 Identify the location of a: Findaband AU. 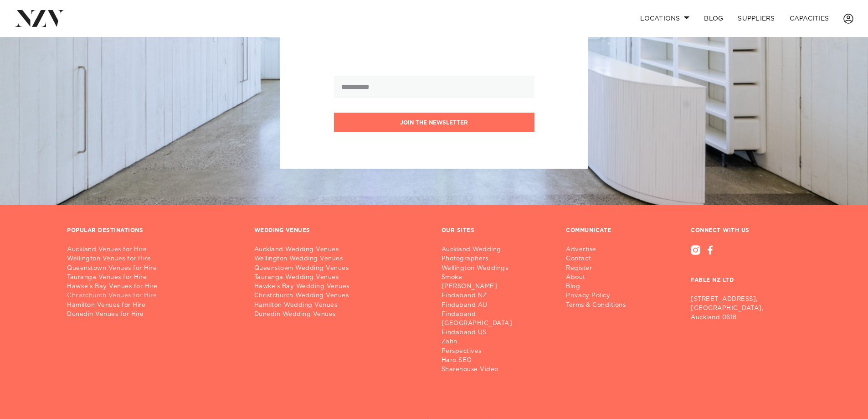
(497, 305).